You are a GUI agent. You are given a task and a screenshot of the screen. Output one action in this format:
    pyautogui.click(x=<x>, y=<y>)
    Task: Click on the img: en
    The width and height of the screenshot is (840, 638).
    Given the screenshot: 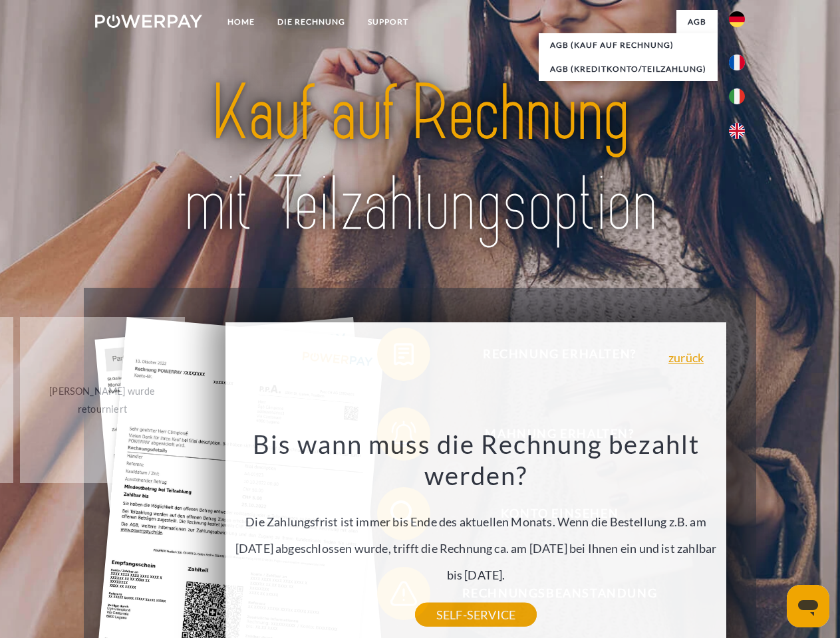 What is the action you would take?
    pyautogui.click(x=736, y=131)
    